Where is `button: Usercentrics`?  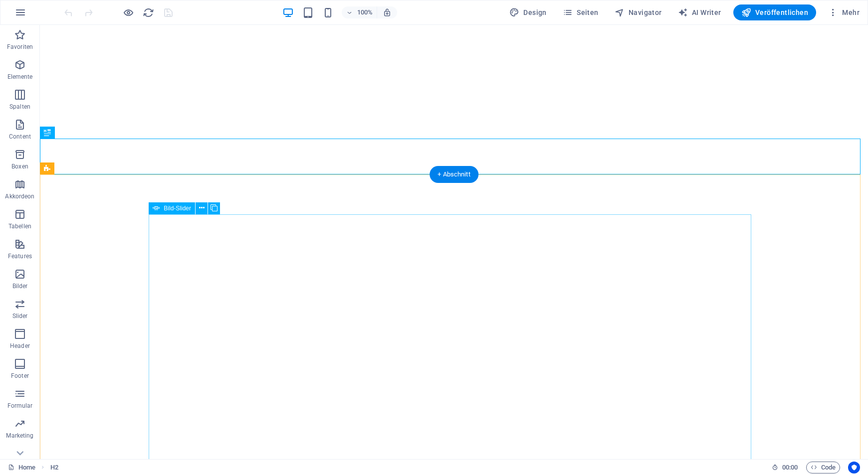 button: Usercentrics is located at coordinates (854, 468).